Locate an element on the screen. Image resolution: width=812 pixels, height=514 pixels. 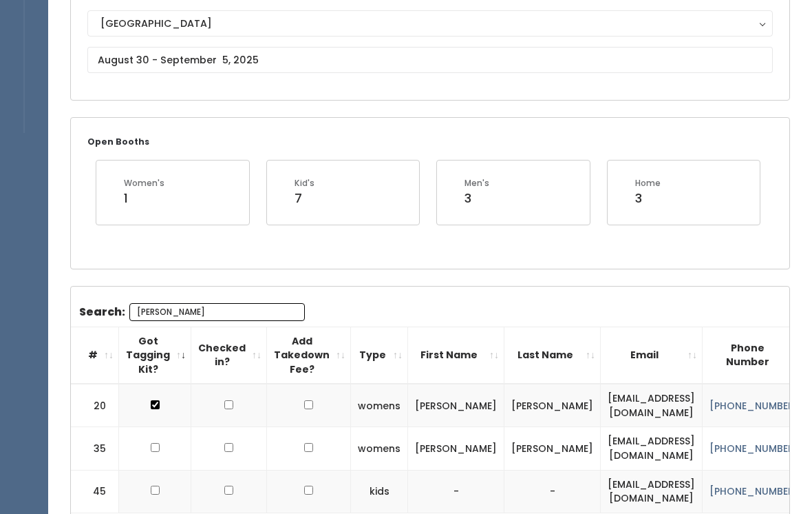
th: Add Takedown Fee?: activate to sort column ascending is located at coordinates (309, 355).